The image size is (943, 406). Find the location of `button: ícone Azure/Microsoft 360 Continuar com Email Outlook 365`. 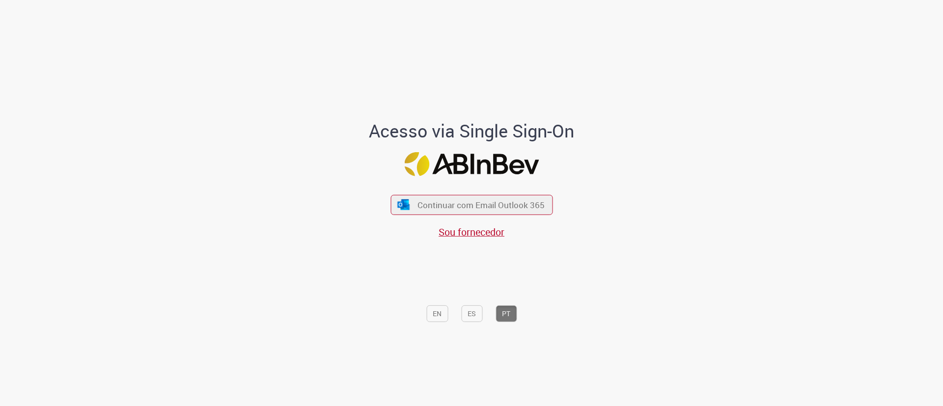

button: ícone Azure/Microsoft 360 Continuar com Email Outlook 365 is located at coordinates (472, 205).